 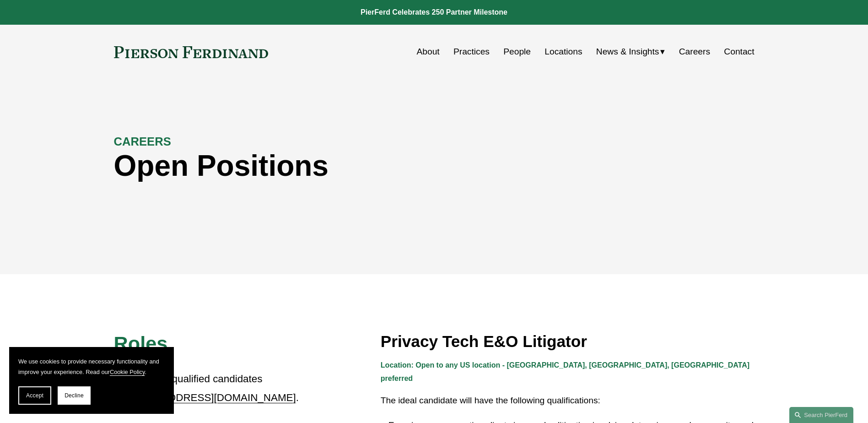 I want to click on span: Decline, so click(x=75, y=396).